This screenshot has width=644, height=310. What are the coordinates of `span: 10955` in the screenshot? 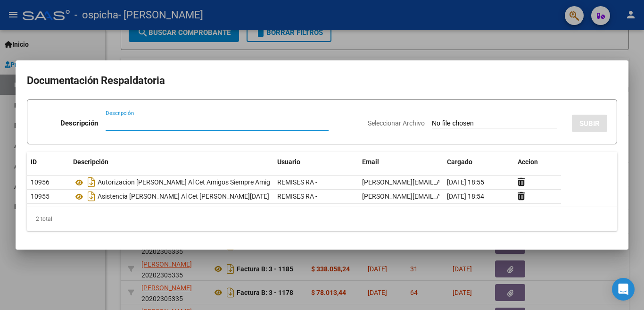 It's located at (40, 196).